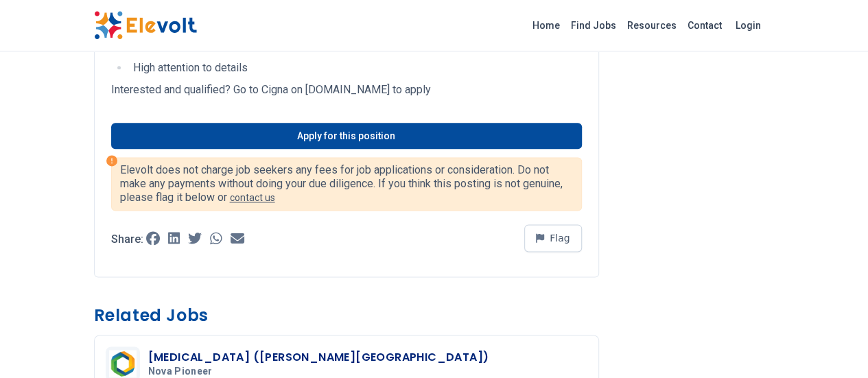 Image resolution: width=868 pixels, height=378 pixels. I want to click on span: Nova Pioneer, so click(180, 372).